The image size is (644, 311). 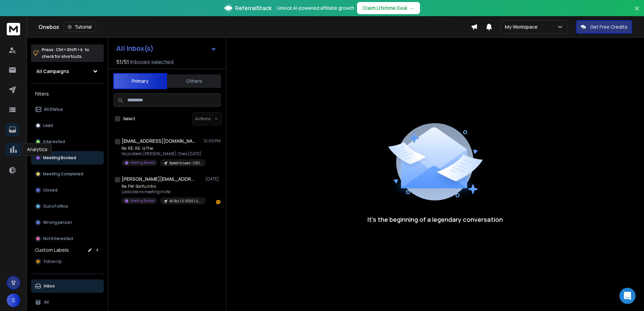 I want to click on span: Ctrl + Shift + k, so click(x=69, y=49).